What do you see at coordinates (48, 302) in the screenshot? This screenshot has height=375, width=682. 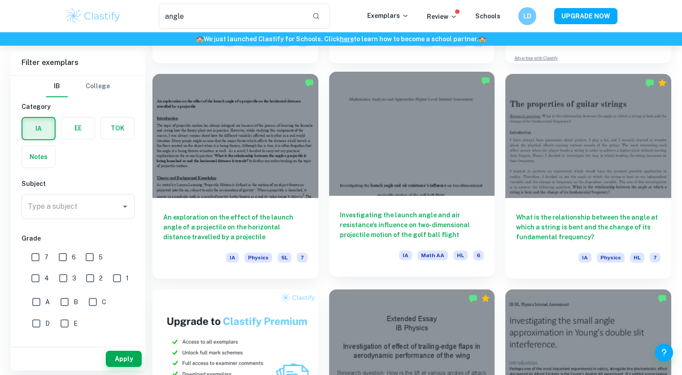 I see `span: A` at bounding box center [48, 302].